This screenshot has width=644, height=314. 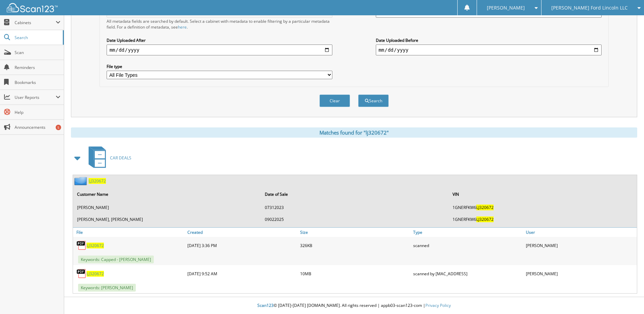 I want to click on label: Date Uploaded After, so click(x=219, y=40).